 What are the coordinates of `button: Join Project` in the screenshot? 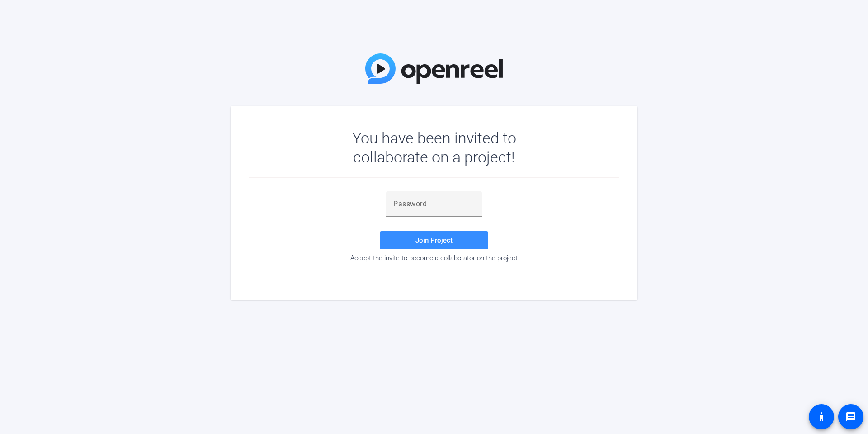 It's located at (434, 240).